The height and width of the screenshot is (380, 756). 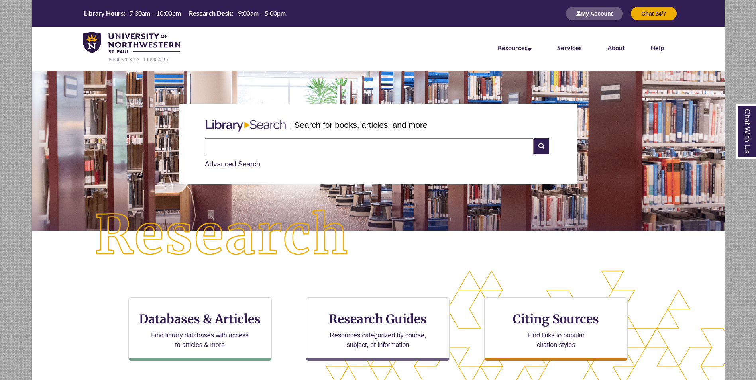 I want to click on a: Databases & Articles Find library databases with access to articles & more, so click(x=200, y=329).